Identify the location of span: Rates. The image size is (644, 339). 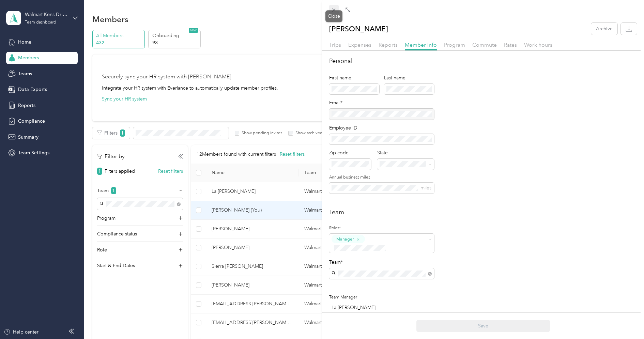
(511, 44).